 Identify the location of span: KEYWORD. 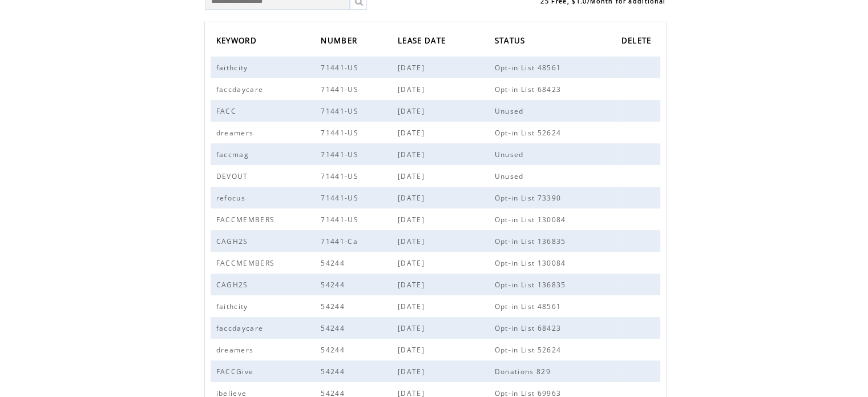
(238, 42).